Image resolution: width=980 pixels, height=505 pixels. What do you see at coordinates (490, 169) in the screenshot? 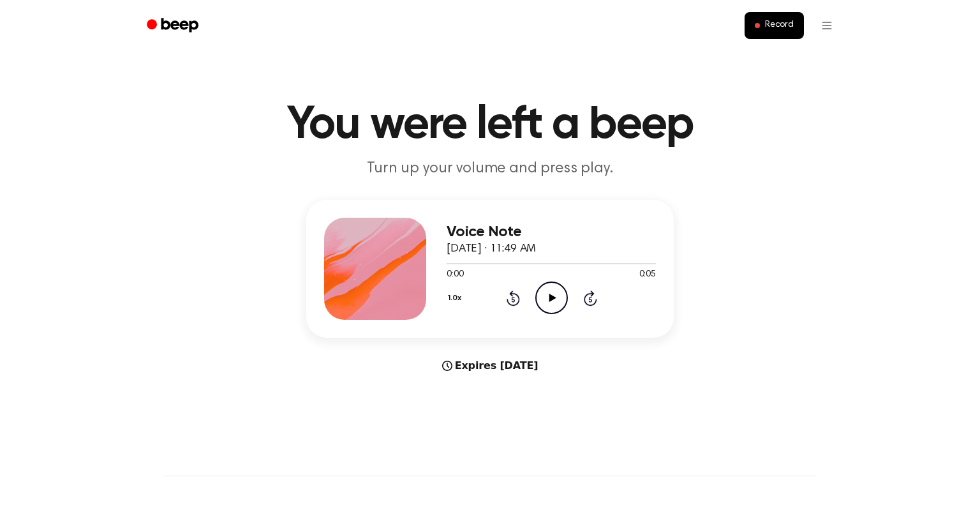
I see `p: Turn up your volume and press play.` at bounding box center [490, 169].